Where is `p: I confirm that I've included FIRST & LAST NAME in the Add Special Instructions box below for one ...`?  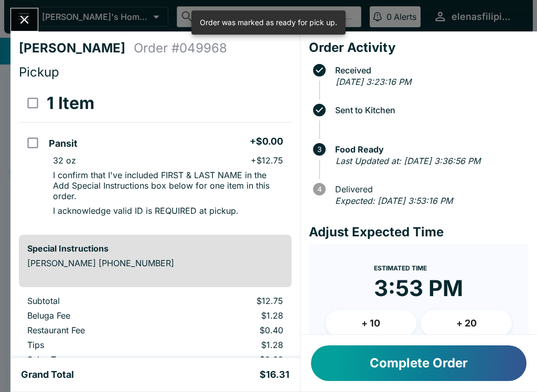
p: I confirm that I've included FIRST & LAST NAME in the Add Special Instructions box below for one ... is located at coordinates (168, 186).